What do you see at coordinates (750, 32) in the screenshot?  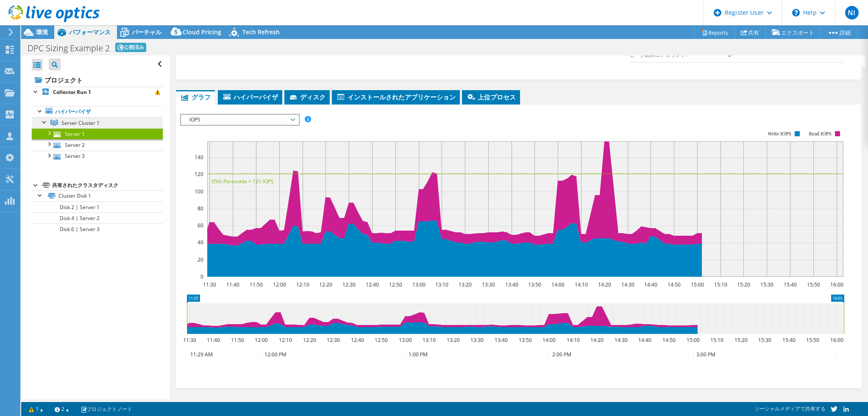 I see `a: 共有` at bounding box center [750, 32].